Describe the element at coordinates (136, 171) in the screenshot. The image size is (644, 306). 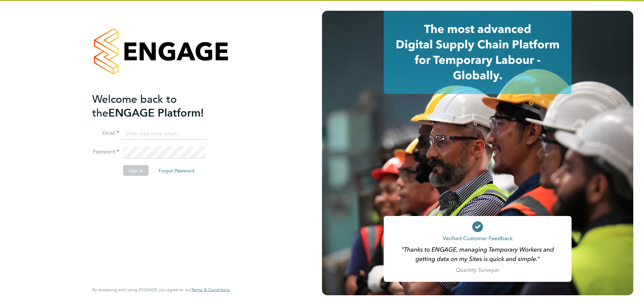
I see `button: Sign In` at that location.